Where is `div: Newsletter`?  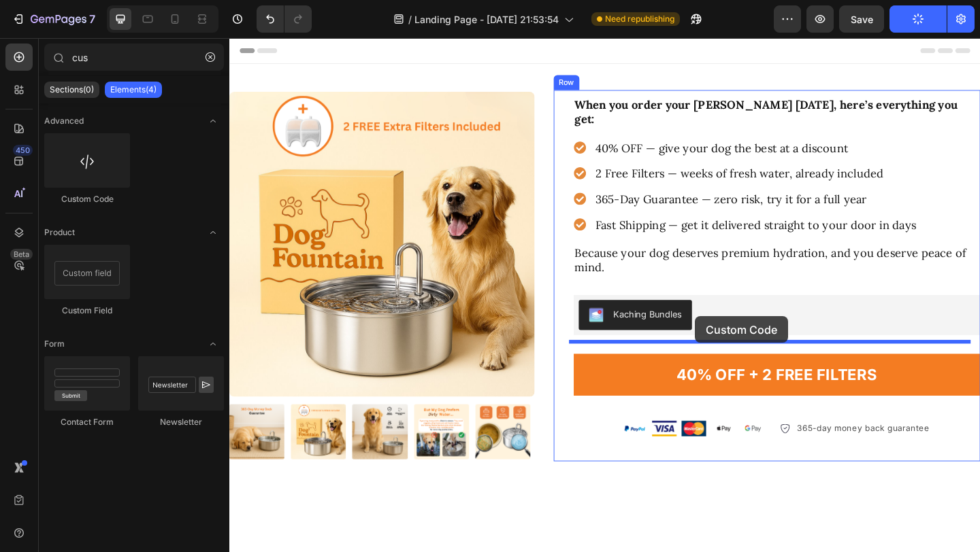
div: Newsletter is located at coordinates (181, 422).